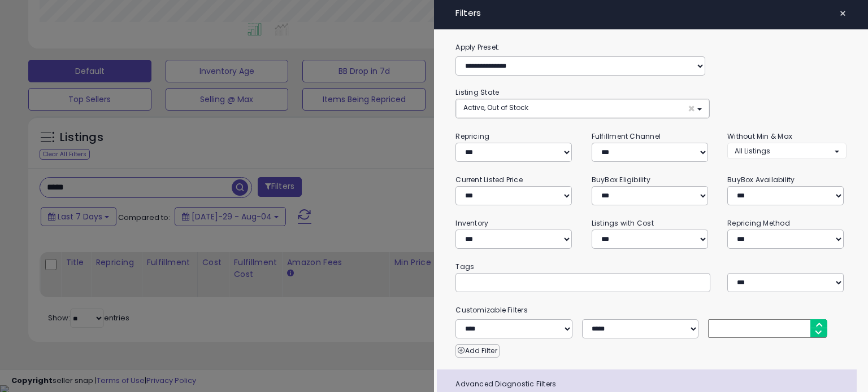  I want to click on small: Inventory, so click(472, 223).